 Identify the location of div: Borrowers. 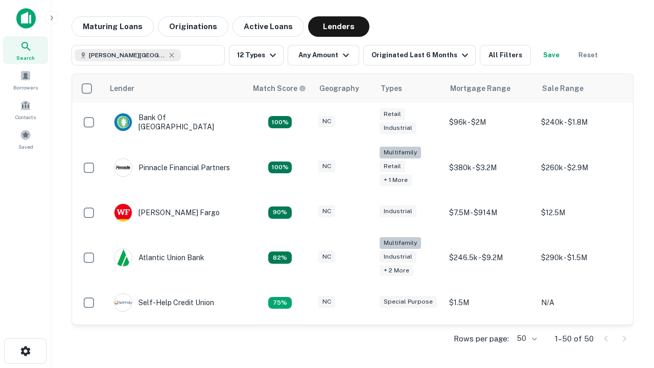
(26, 80).